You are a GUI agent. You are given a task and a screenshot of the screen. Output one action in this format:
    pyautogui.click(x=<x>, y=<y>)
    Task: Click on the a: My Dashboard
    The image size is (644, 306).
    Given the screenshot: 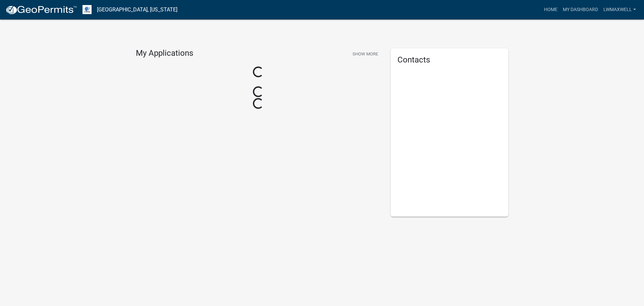 What is the action you would take?
    pyautogui.click(x=580, y=10)
    